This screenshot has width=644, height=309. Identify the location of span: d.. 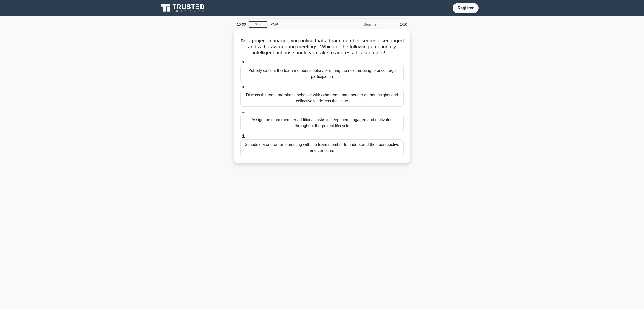
(243, 136).